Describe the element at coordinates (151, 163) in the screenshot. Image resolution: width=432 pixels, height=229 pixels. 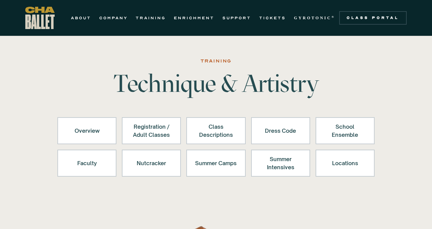
I see `div: Nutcracker` at that location.